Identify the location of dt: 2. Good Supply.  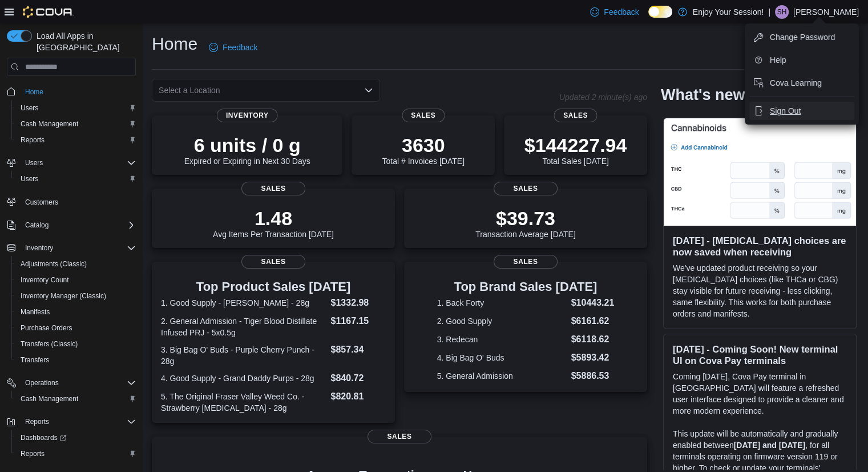
(502, 321).